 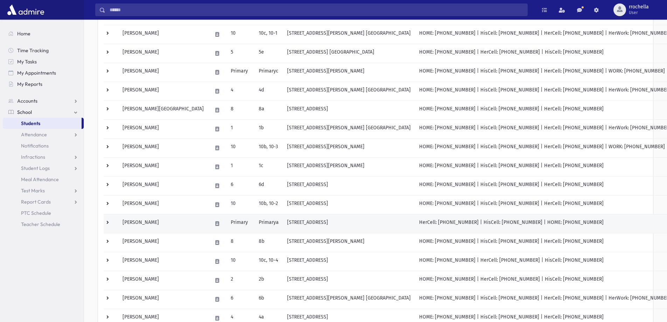 I want to click on a: Home, so click(x=43, y=34).